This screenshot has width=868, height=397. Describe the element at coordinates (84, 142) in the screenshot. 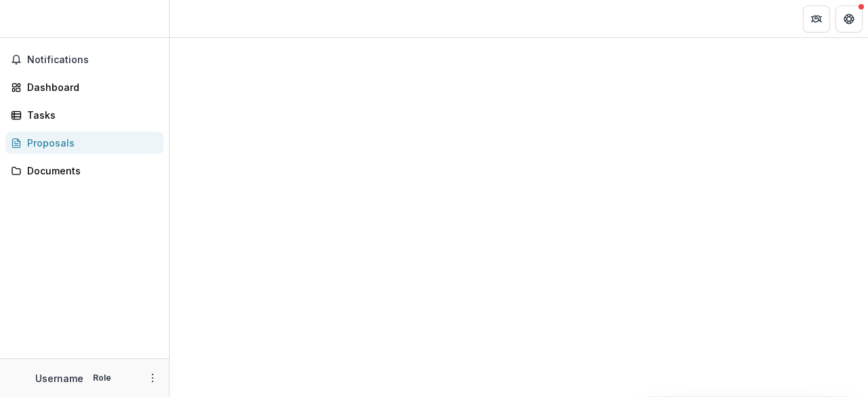

I see `a: Proposals` at that location.